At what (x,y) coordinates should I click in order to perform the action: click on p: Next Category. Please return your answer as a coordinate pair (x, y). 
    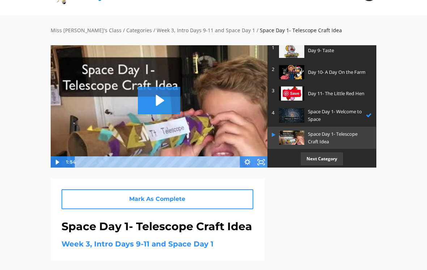
    Looking at the image, I should click on (321, 158).